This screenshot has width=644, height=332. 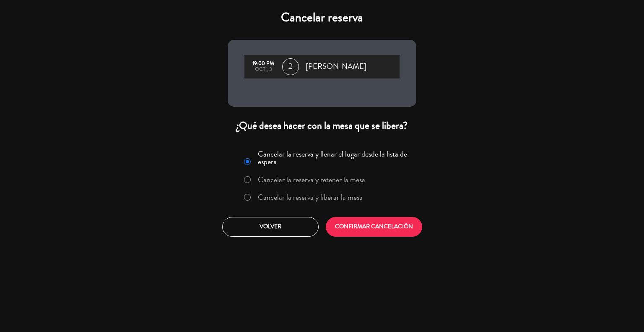 What do you see at coordinates (322, 126) in the screenshot?
I see `div: ¿Qué desea hacer con la mesa que se libera?` at bounding box center [322, 126].